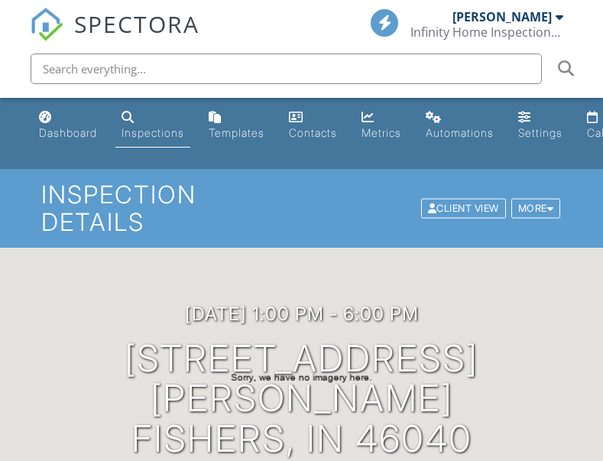 The image size is (603, 461). Describe the element at coordinates (463, 208) in the screenshot. I see `div: Client View` at that location.